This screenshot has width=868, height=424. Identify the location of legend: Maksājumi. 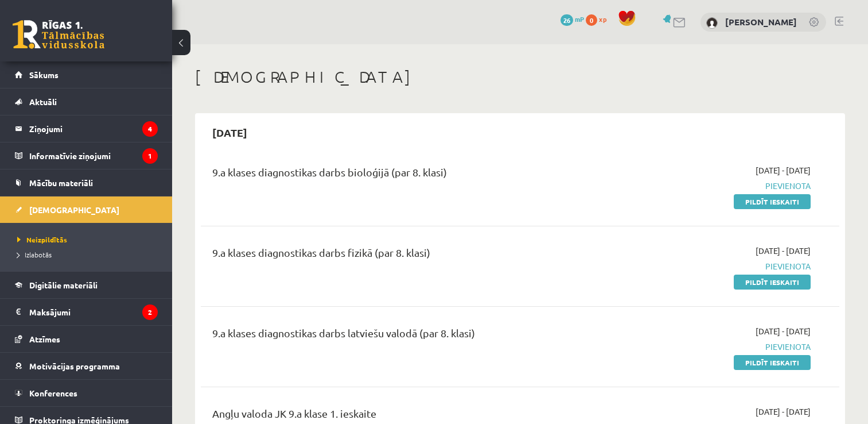
(93, 312).